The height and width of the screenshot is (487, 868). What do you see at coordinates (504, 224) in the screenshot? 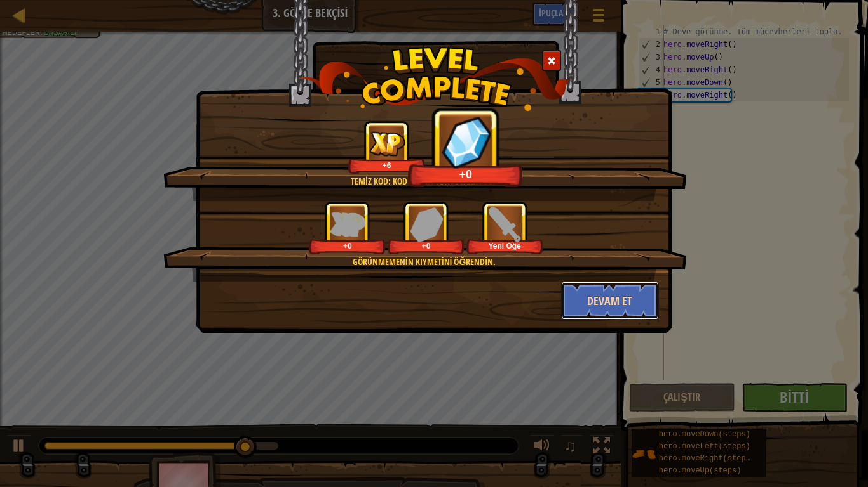
I see `img: portrait.png` at bounding box center [504, 224].